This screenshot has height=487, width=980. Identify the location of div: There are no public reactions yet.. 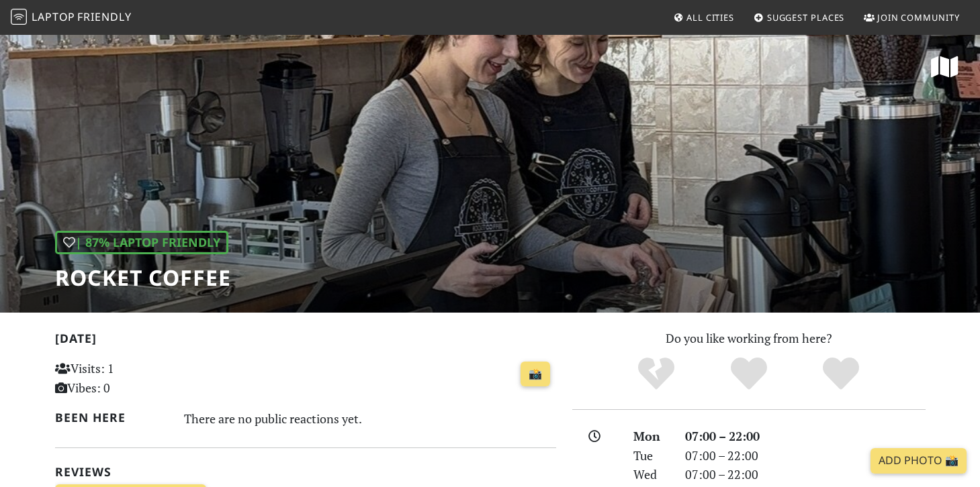
(370, 418).